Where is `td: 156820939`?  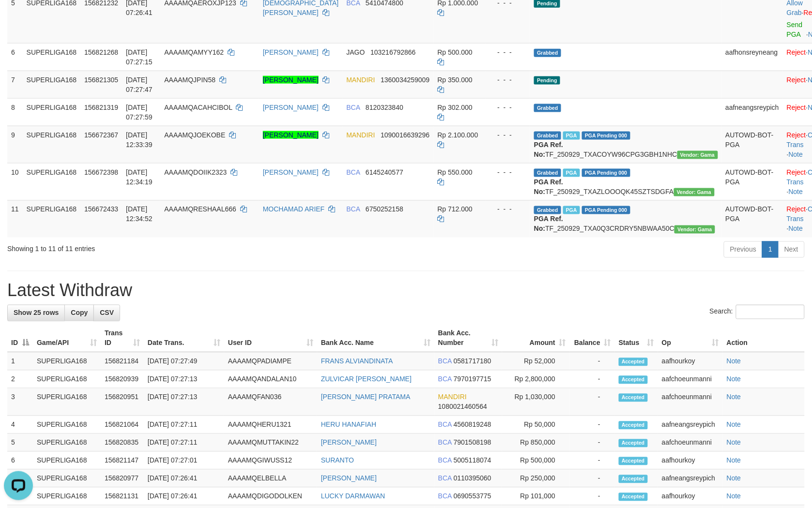
td: 156820939 is located at coordinates (122, 380).